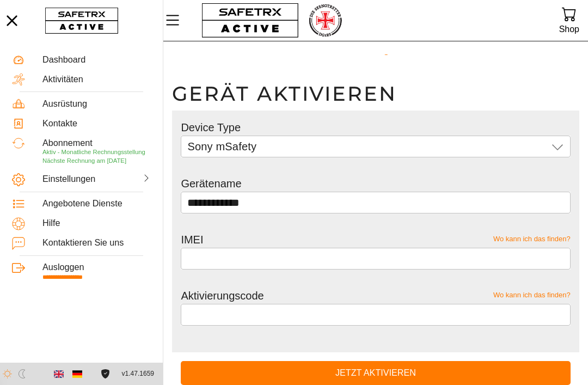 The height and width of the screenshot is (385, 588). I want to click on span: v1.47.1659, so click(138, 374).